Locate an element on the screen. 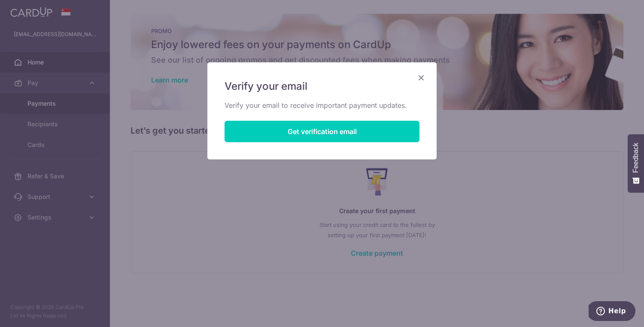 This screenshot has width=644, height=327. span: Help is located at coordinates (28, 9).